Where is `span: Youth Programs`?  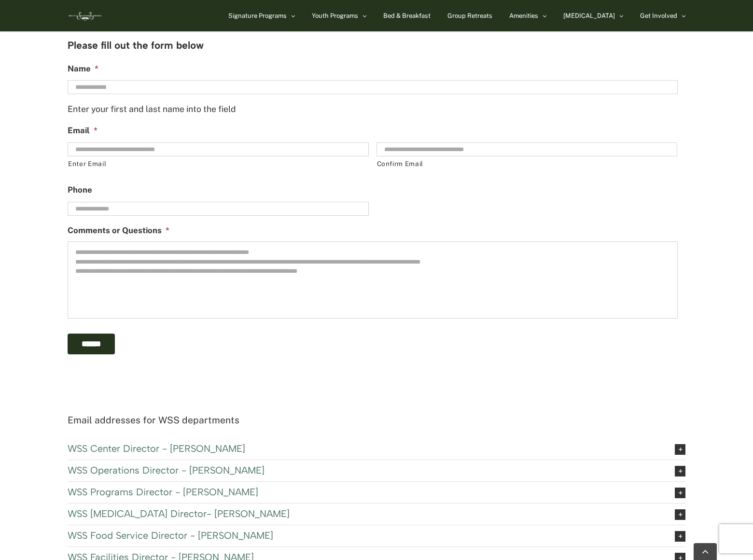 span: Youth Programs is located at coordinates (335, 16).